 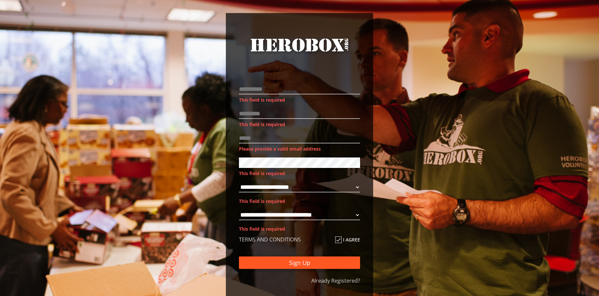 What do you see at coordinates (270, 240) in the screenshot?
I see `a: TERMS AND CONDITIONS` at bounding box center [270, 240].